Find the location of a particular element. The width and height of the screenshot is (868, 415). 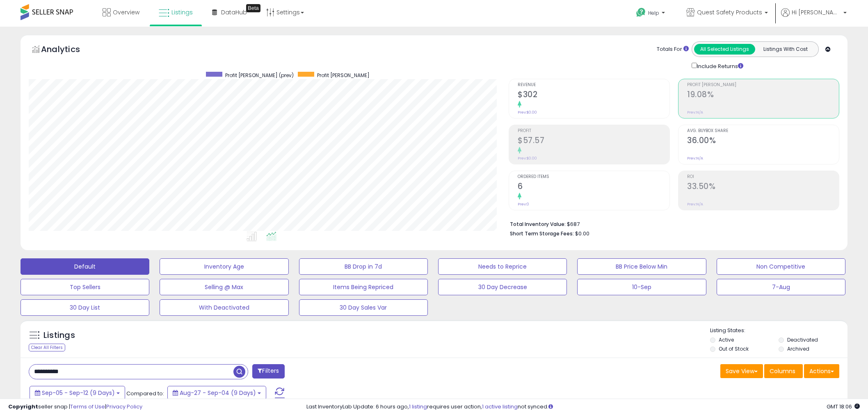

button: Columns is located at coordinates (784, 371).